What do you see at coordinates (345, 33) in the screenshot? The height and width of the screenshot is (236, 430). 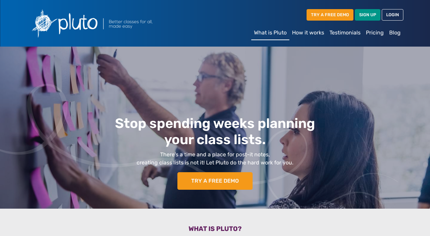 I see `a: Testimonials` at bounding box center [345, 33].